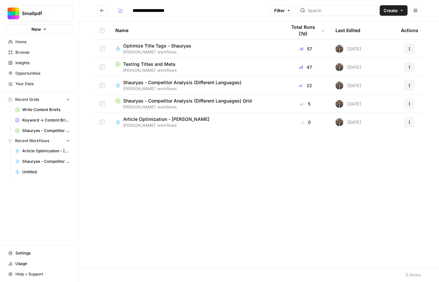 This screenshot has width=439, height=282. I want to click on a: Settings, so click(39, 253).